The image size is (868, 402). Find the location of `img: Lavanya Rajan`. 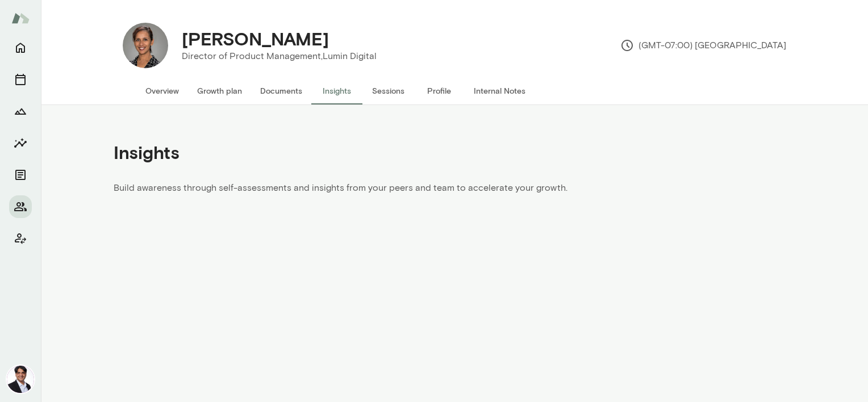

img: Lavanya Rajan is located at coordinates (145, 45).